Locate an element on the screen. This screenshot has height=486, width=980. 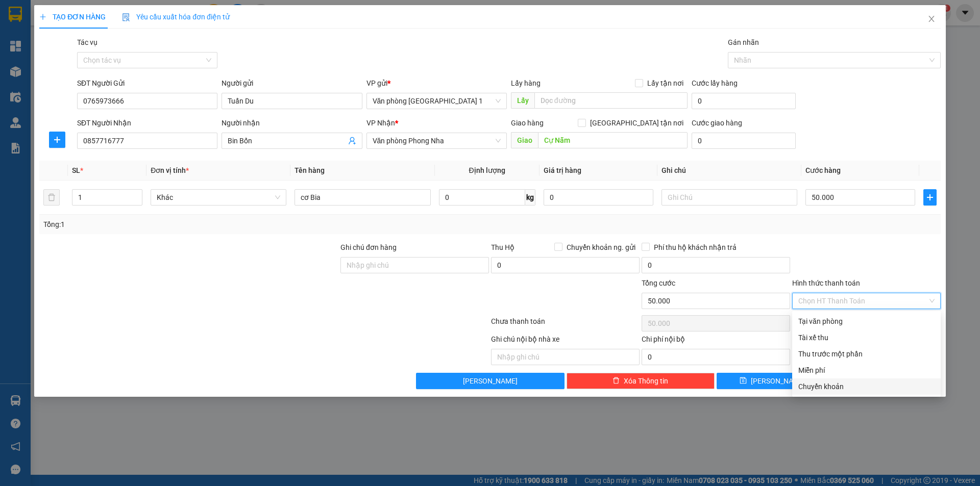
label: Cước giao hàng is located at coordinates (716, 123).